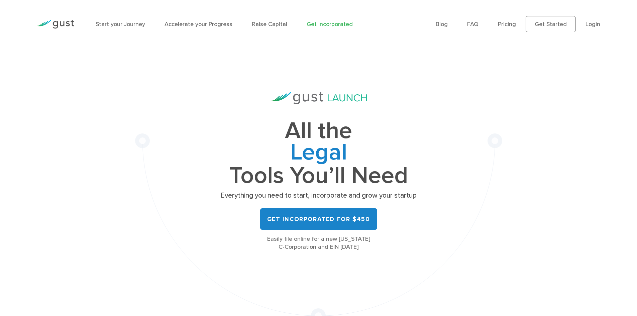 Image resolution: width=637 pixels, height=316 pixels. What do you see at coordinates (319, 153) in the screenshot?
I see `h1: All the Tools You’ll Need` at bounding box center [319, 153].